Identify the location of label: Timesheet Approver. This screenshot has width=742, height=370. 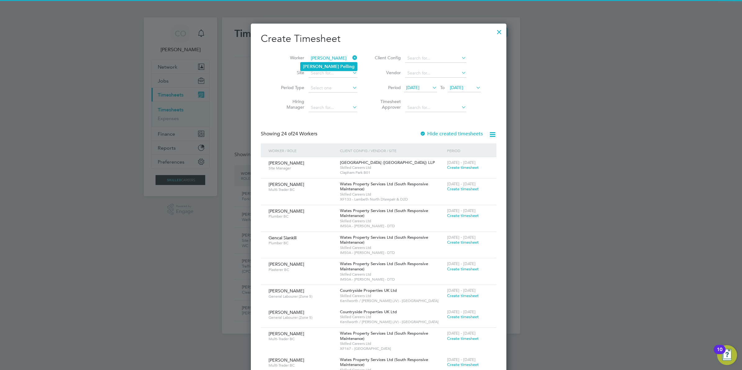
(387, 104).